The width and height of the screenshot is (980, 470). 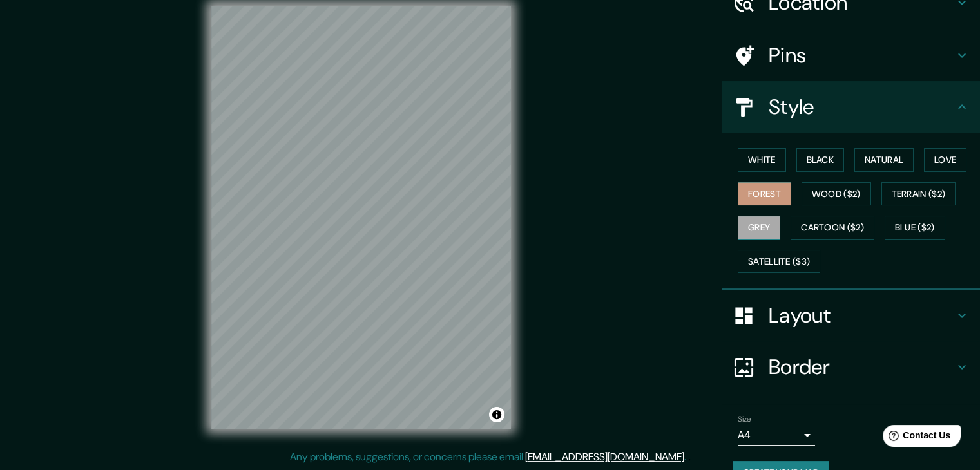 I want to click on span: Contact Us, so click(x=61, y=15).